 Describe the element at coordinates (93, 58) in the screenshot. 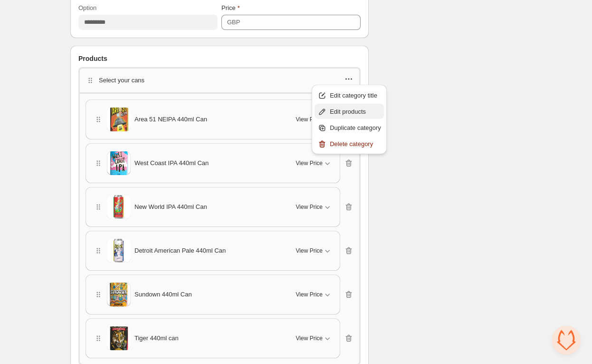

I see `span: Products` at that location.